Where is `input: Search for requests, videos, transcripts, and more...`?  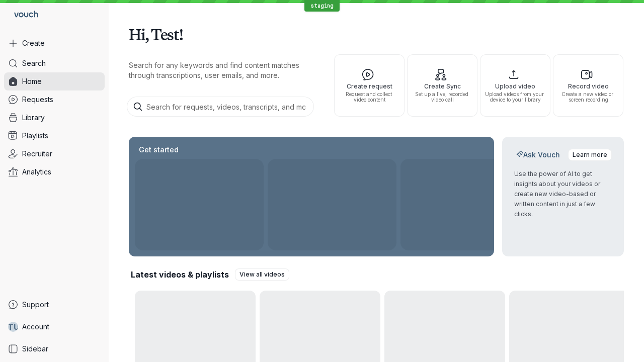 input: Search for requests, videos, transcripts, and more... is located at coordinates (220, 106).